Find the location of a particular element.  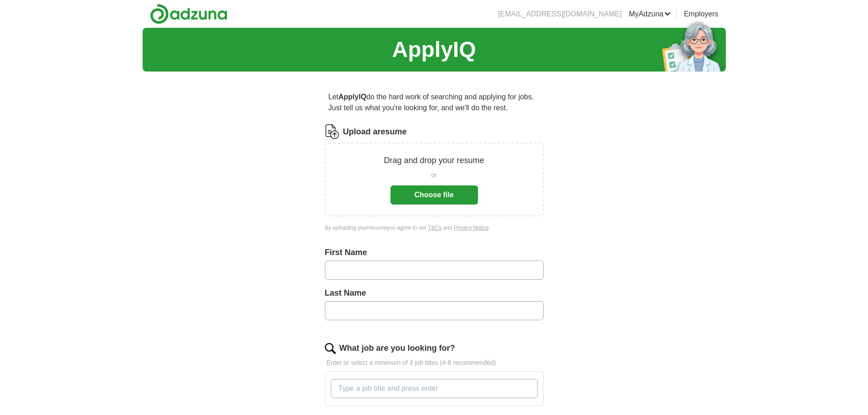

p: Drag and drop your resume is located at coordinates (434, 161).